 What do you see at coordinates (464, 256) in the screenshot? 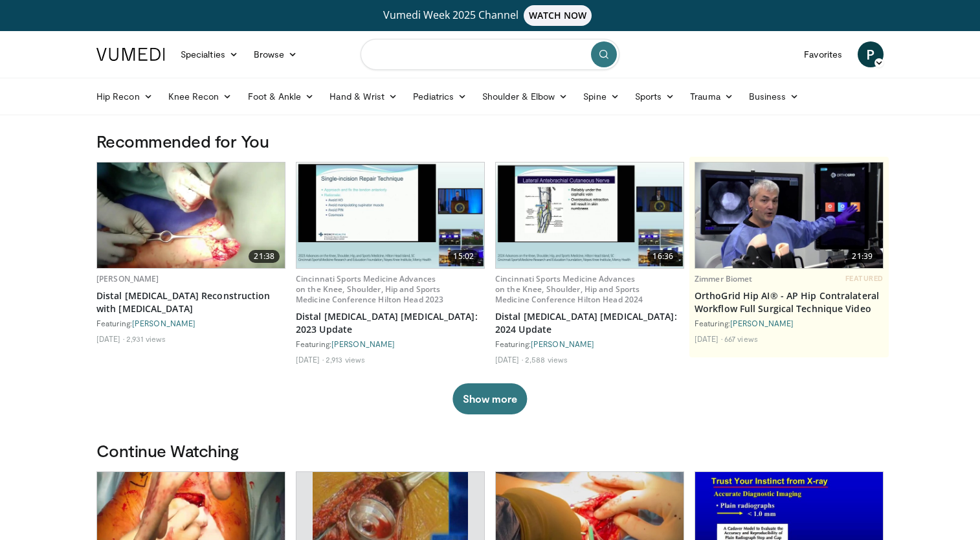
I see `span: 15:02` at bounding box center [464, 256].